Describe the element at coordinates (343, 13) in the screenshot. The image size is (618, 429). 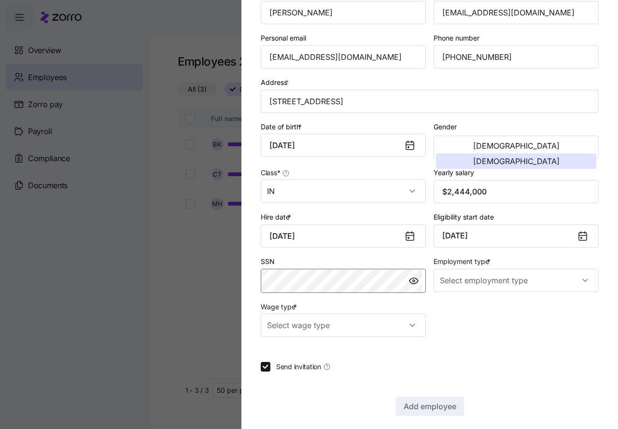
I see `input: Last name` at that location.